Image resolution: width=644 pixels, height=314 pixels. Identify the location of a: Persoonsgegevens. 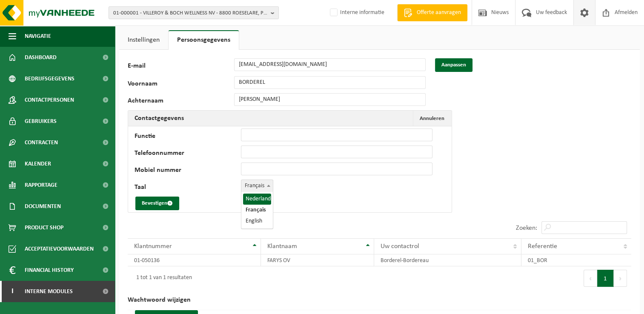
(204, 40).